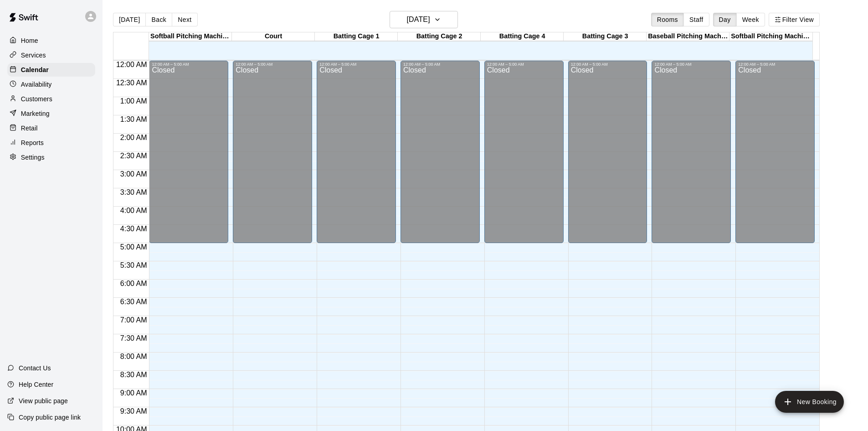  Describe the element at coordinates (35, 70) in the screenshot. I see `p: Calendar` at that location.